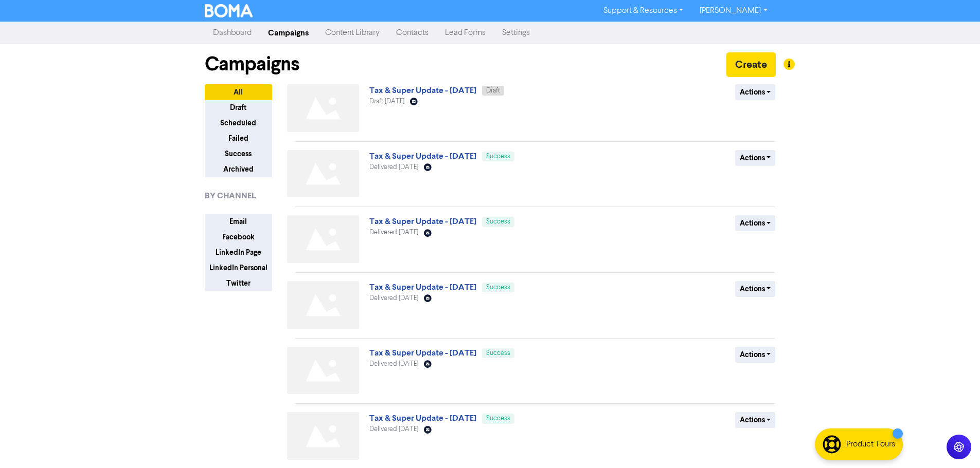 This screenshot has width=980, height=468. Describe the element at coordinates (238, 222) in the screenshot. I see `button: Email` at that location.